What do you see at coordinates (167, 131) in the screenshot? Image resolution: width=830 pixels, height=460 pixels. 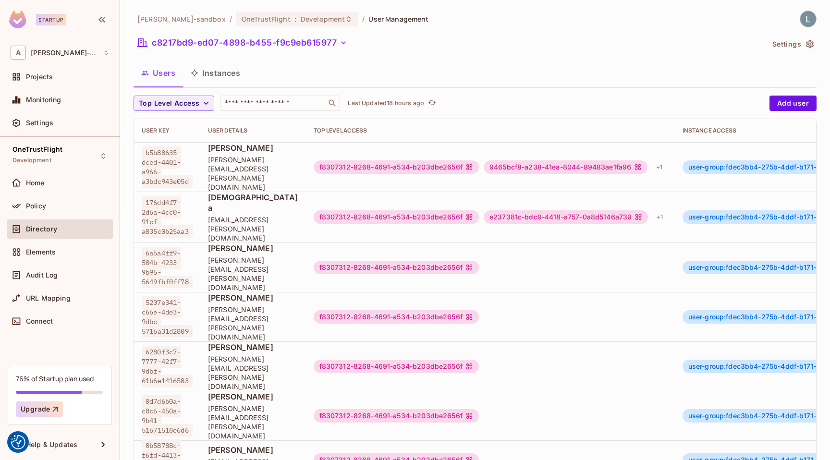 I see `div: User Key` at bounding box center [167, 131].